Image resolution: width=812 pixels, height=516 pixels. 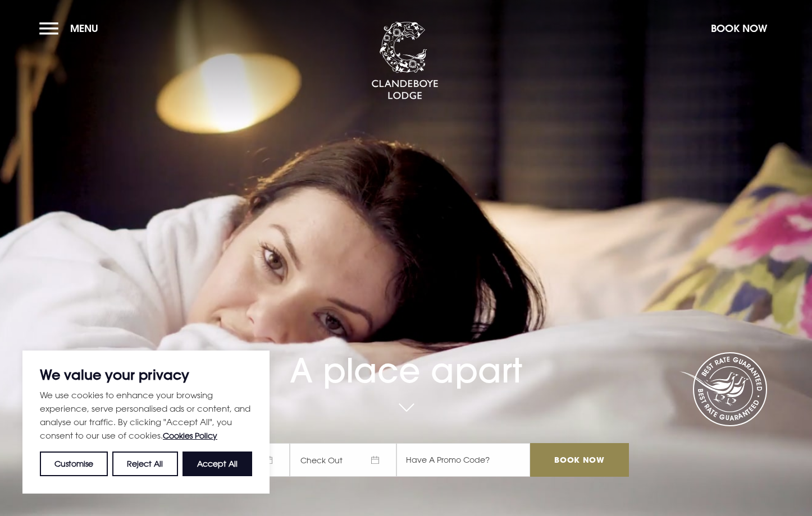 I want to click on button: Book Now, so click(x=738, y=28).